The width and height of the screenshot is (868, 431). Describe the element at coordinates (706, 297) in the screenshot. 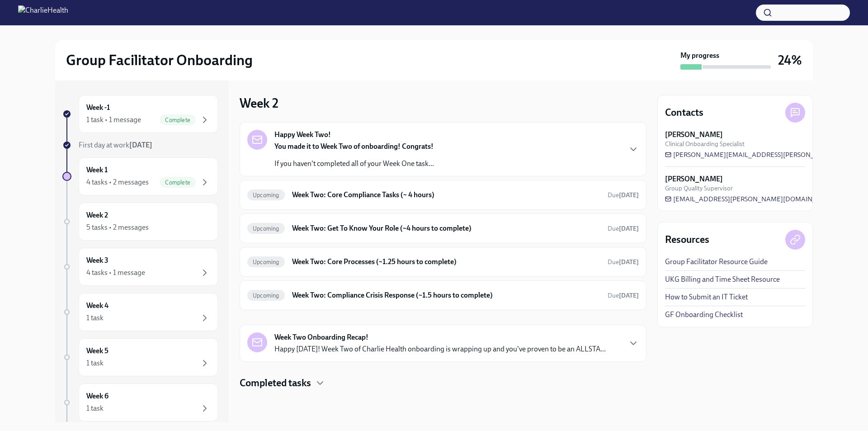

I see `a: How to Submit an IT Ticket` at that location.